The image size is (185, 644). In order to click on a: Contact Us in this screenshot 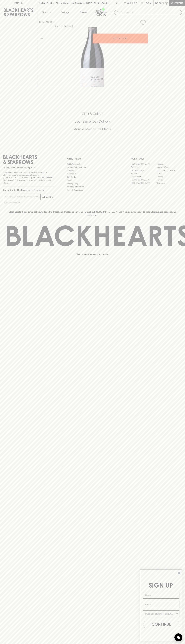, I will do `click(92, 174)`.